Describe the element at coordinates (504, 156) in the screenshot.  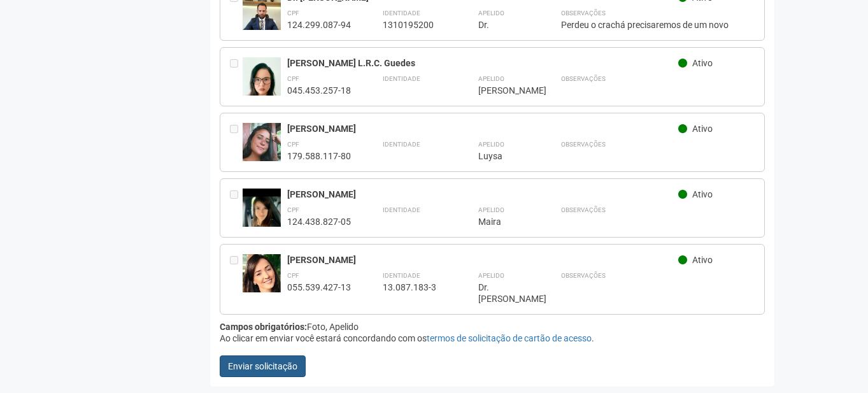
I see `div: Luysa` at that location.